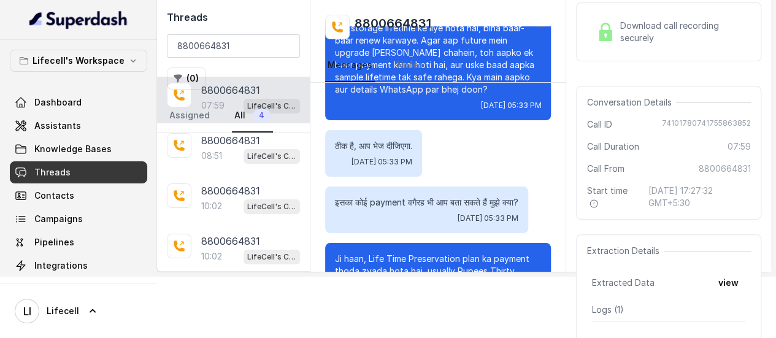  What do you see at coordinates (605, 169) in the screenshot?
I see `span: Call From` at bounding box center [605, 169].